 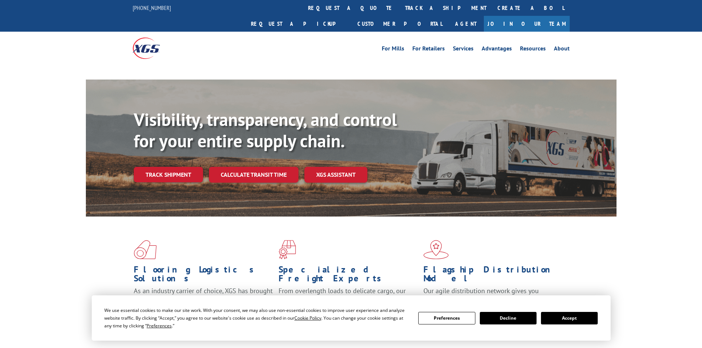 I want to click on a: Calculate transit time, so click(x=254, y=175).